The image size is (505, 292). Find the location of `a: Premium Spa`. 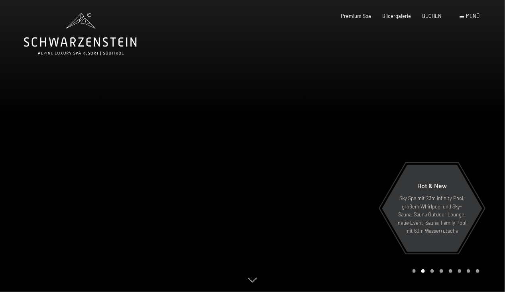

a: Premium Spa is located at coordinates (356, 16).